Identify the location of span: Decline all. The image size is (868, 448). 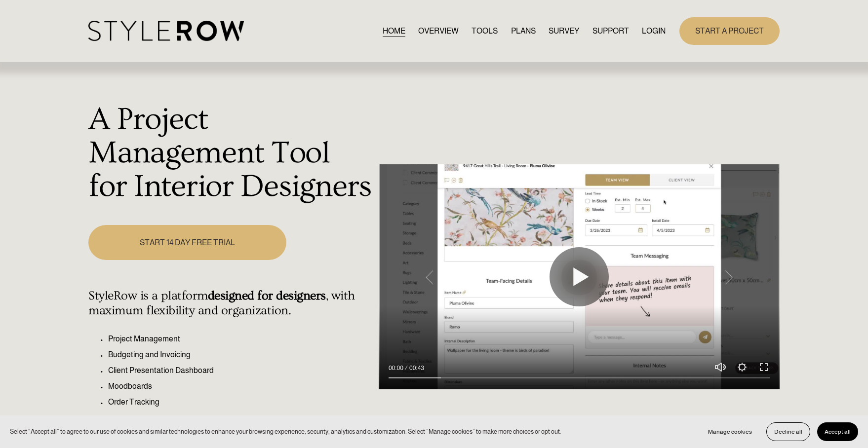
(788, 432).